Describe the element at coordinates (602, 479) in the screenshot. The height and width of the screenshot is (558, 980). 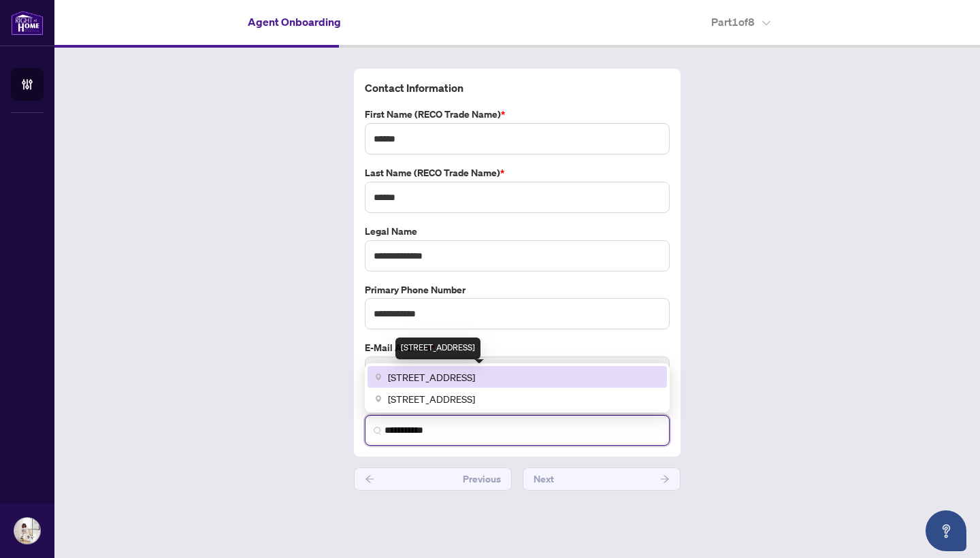
I see `button: Next` at that location.